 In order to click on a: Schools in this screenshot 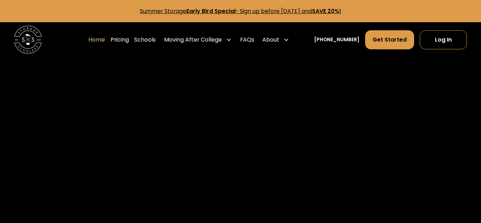, I will do `click(145, 39)`.